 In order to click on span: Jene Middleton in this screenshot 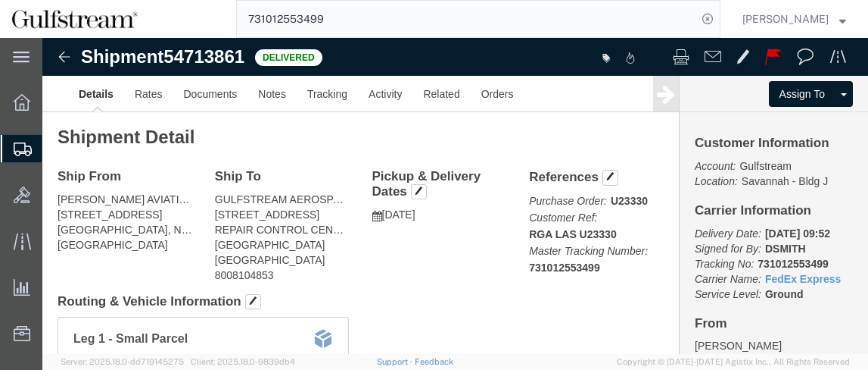, I will do `click(785, 19)`.